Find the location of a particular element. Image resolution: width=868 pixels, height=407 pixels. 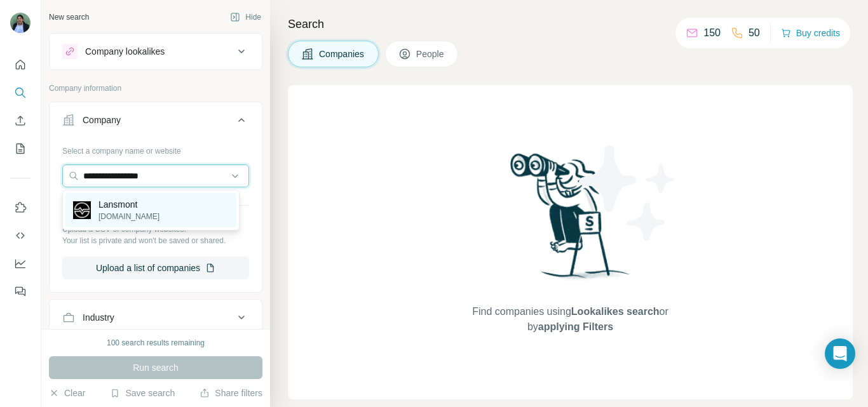

span: Find companies using or by is located at coordinates (570, 319).